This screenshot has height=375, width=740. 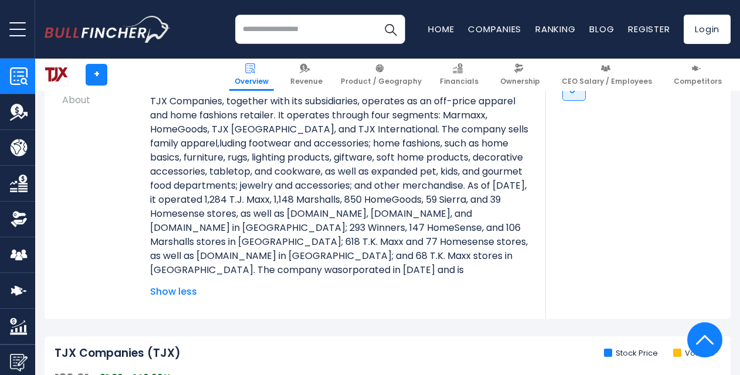 I want to click on a: Ranking, so click(x=555, y=29).